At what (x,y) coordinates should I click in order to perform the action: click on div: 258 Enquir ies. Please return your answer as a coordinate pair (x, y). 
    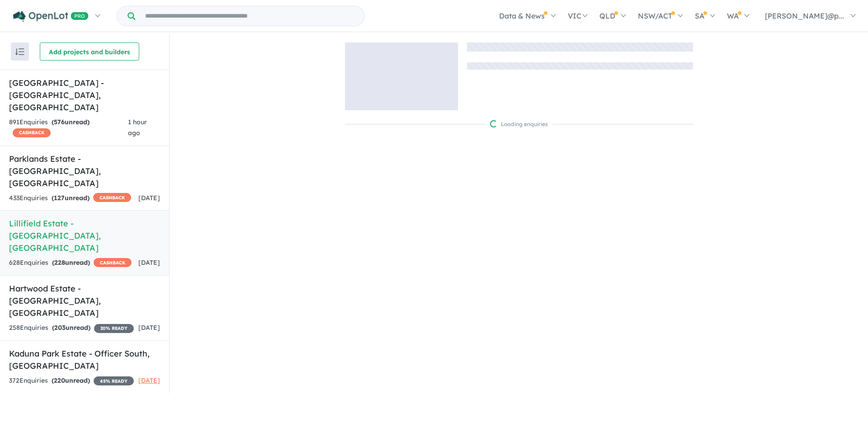
    Looking at the image, I should click on (72, 328).